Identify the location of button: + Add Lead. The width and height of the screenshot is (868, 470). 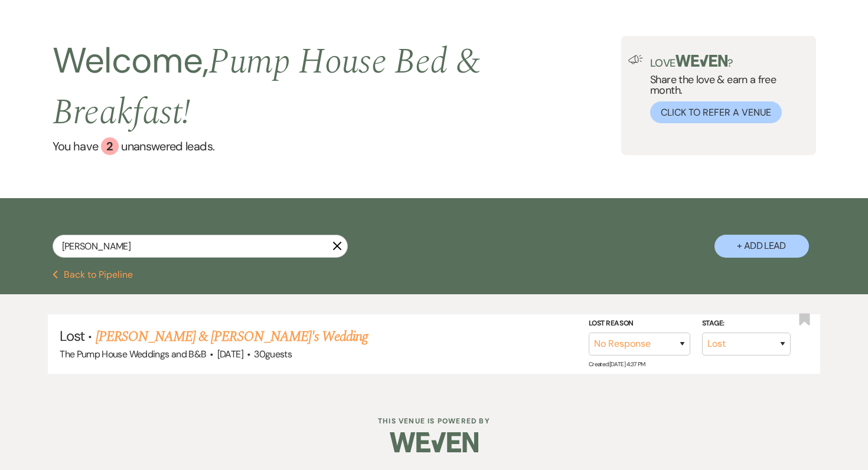
(762, 246).